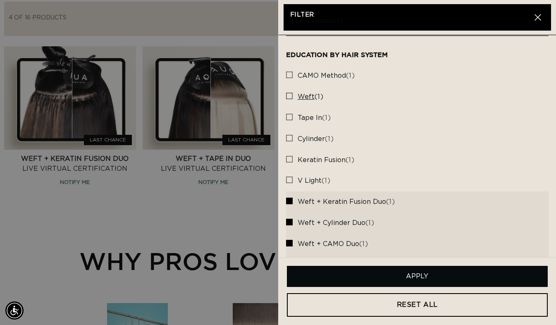  I want to click on span: CAMO Method, so click(322, 76).